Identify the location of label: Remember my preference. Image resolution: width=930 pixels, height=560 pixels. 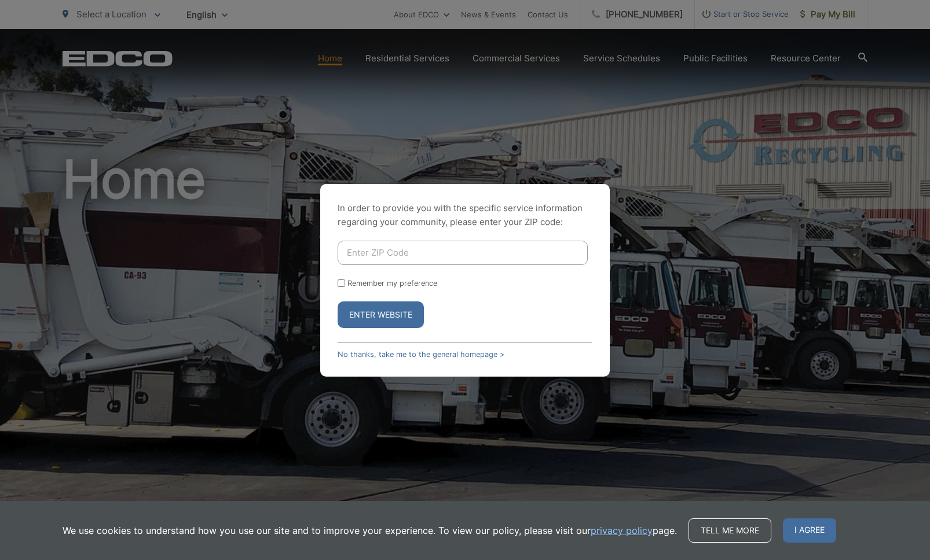
(392, 283).